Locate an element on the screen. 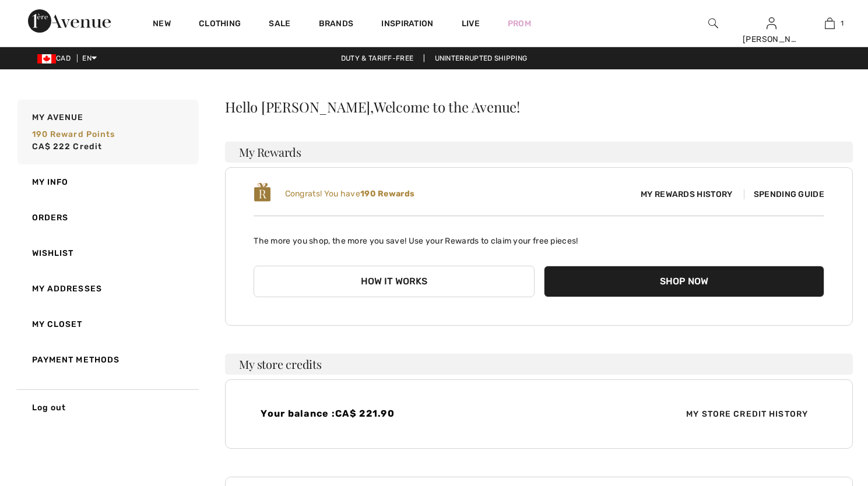  a: Brands is located at coordinates (336, 24).